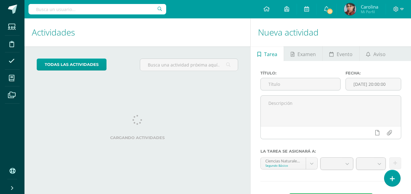 This screenshot has width=411, height=194. What do you see at coordinates (376, 54) in the screenshot?
I see `a: Aviso` at bounding box center [376, 54].